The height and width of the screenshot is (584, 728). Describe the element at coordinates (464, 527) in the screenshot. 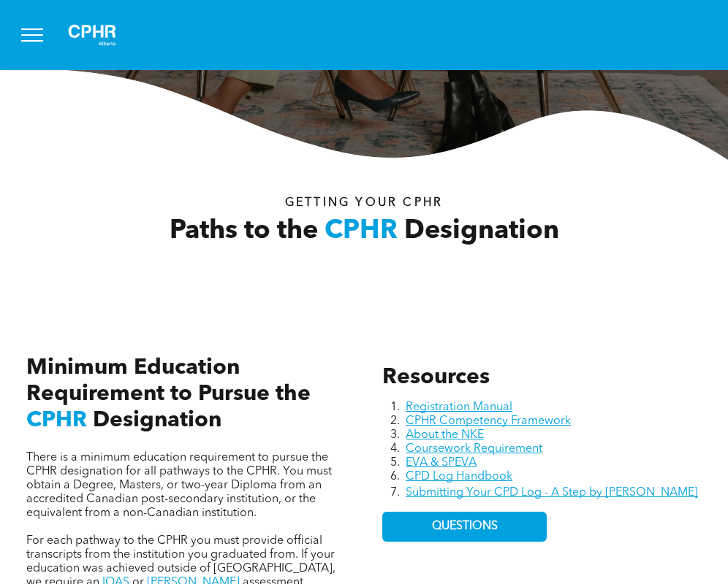

I see `a: QUESTIONS` at that location.